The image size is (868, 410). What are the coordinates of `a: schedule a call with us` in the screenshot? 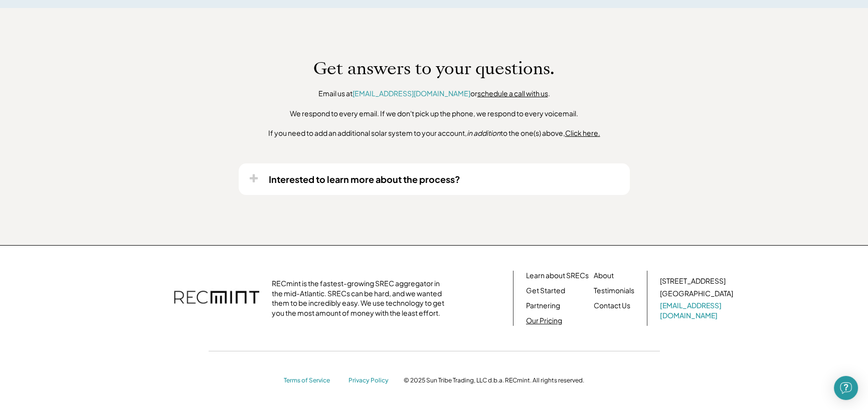 It's located at (513, 94).